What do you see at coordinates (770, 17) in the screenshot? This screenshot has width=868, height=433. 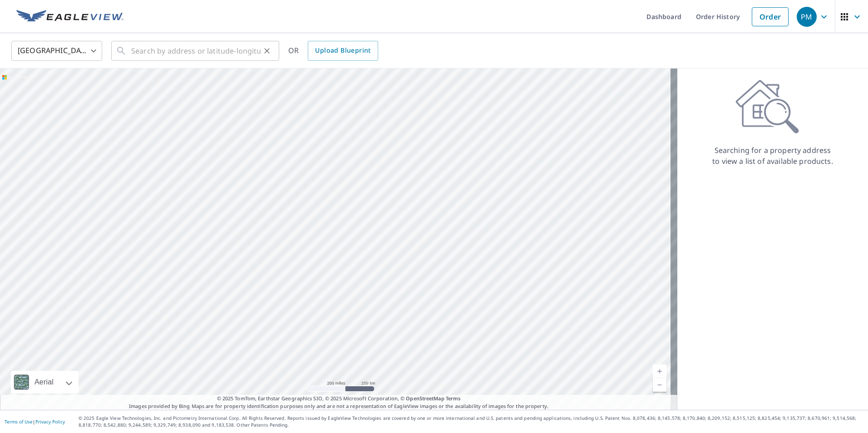 I see `a: Order` at bounding box center [770, 17].